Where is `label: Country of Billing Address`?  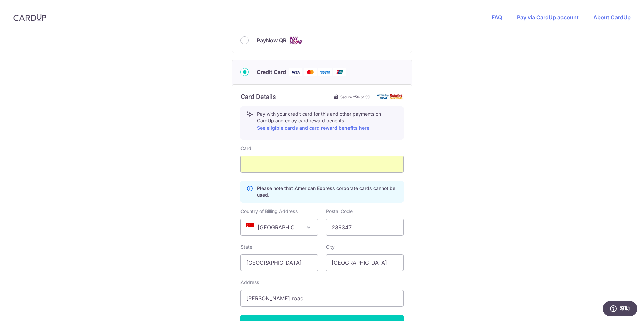
label: Country of Billing Address is located at coordinates (269, 212).